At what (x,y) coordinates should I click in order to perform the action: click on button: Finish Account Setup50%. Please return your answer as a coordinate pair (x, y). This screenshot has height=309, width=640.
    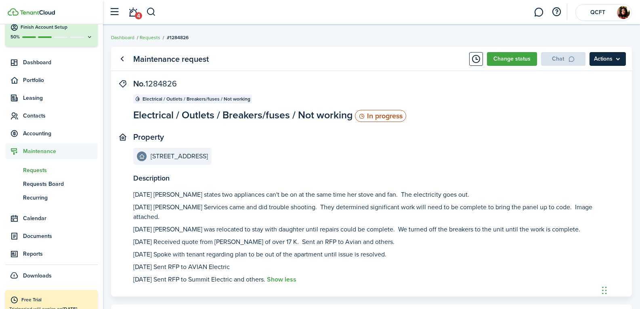
    Looking at the image, I should click on (51, 32).